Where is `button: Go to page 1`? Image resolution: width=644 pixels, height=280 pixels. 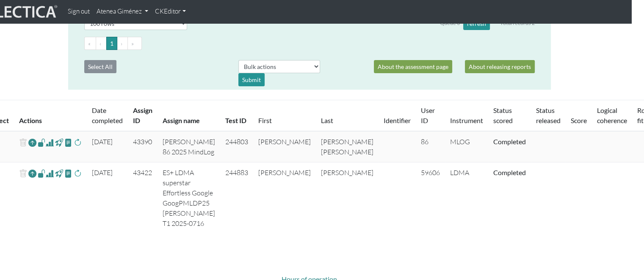
button: Go to page 1 is located at coordinates (112, 43).